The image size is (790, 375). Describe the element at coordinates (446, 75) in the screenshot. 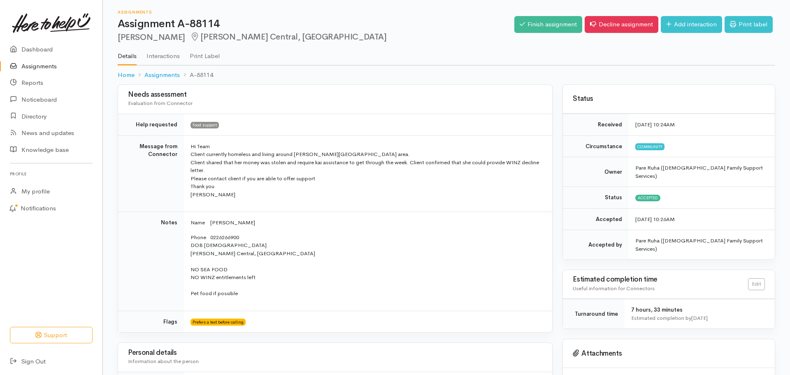

I see `nav: breadcrumb` at that location.